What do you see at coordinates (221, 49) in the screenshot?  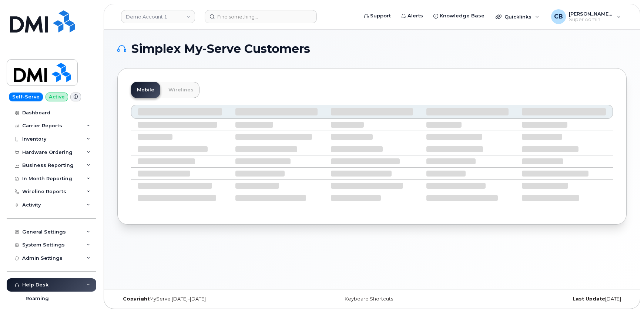 I see `span: Simplex My-Serve Customers` at bounding box center [221, 49].